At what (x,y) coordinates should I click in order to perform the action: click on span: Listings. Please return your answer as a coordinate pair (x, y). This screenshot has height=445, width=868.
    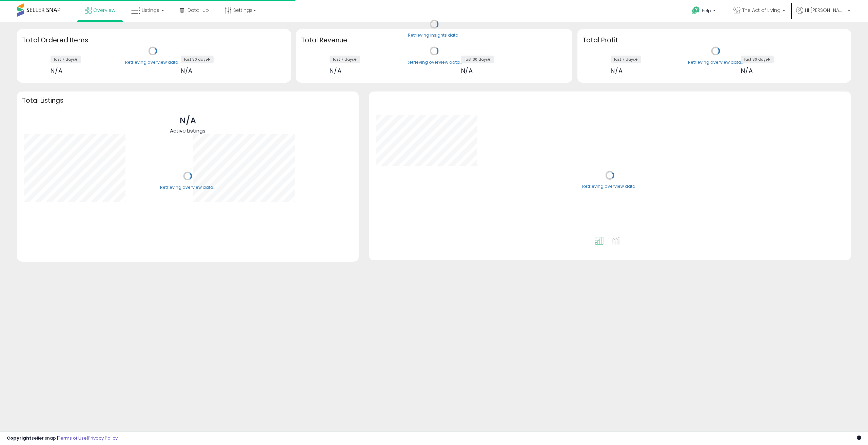
    Looking at the image, I should click on (151, 10).